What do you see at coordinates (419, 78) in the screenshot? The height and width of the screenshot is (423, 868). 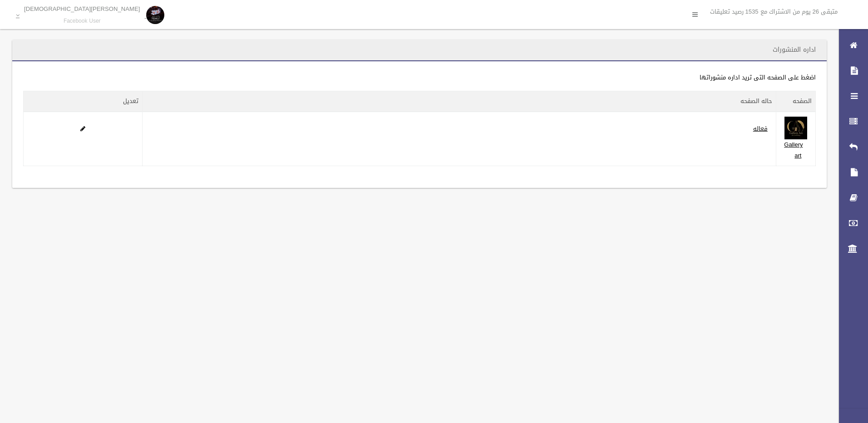 I see `div: اضغط على الصفحه التى تريد اداره منشوراتها` at bounding box center [419, 78].